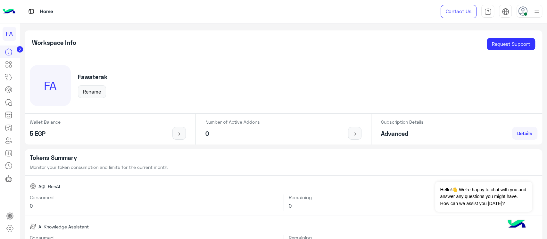  I want to click on h5: 0, so click(232, 134).